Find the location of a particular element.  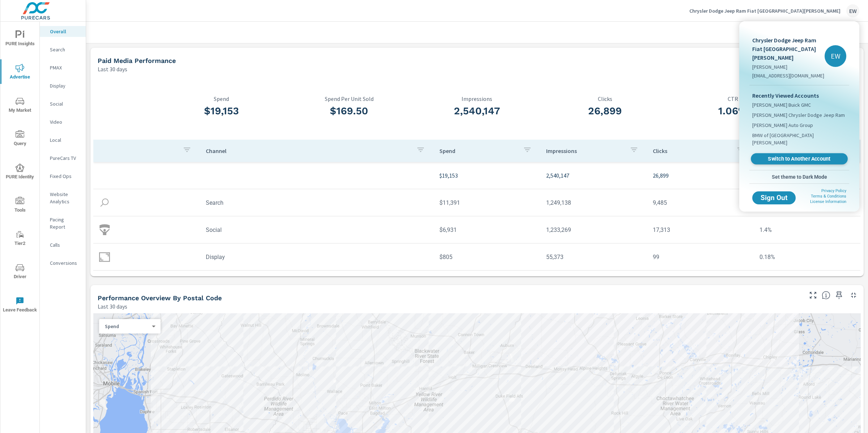

div: EW is located at coordinates (835, 56).